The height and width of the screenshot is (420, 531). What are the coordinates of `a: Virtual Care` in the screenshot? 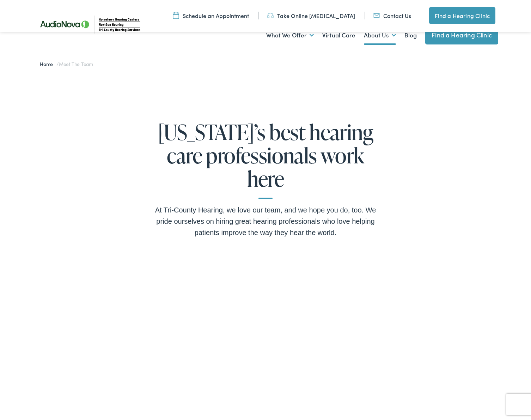 It's located at (339, 35).